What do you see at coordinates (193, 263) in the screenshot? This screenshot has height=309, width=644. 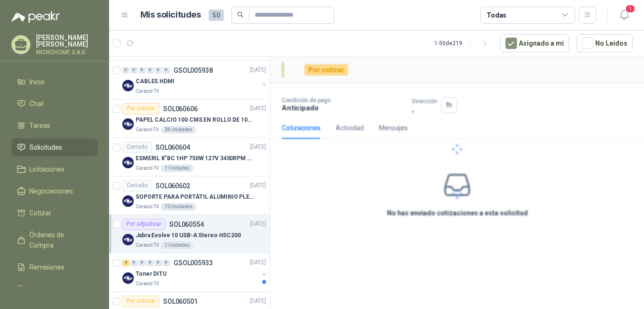 I see `p: GSOL005933` at bounding box center [193, 263].